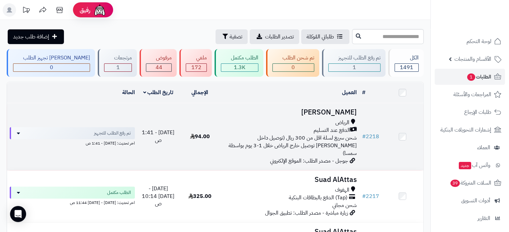 The image size is (509, 232). Describe the element at coordinates (239, 63) in the screenshot. I see `a: الطلب مكتمل 1.3K` at that location.